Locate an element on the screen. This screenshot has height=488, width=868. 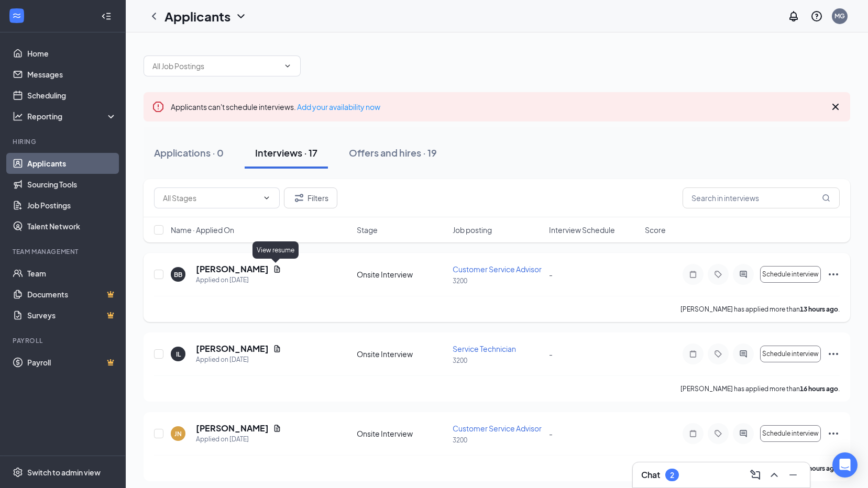
a: Applicants is located at coordinates (72, 163).